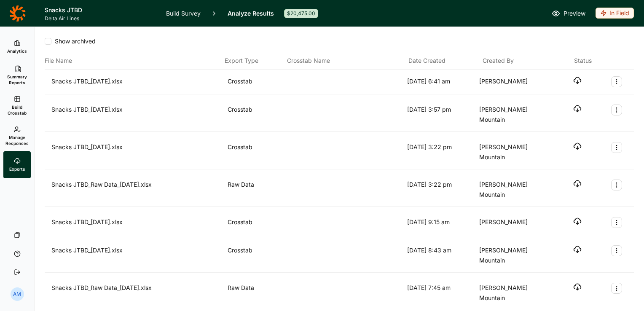 Image resolution: width=644 pixels, height=311 pixels. I want to click on span: Exports, so click(18, 169).